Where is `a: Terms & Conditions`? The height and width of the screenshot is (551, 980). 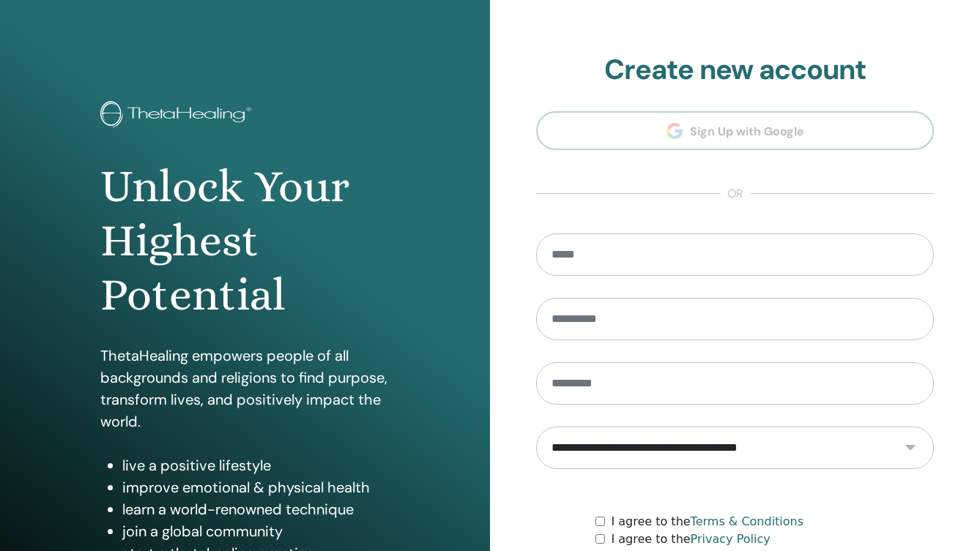
a: Terms & Conditions is located at coordinates (747, 521).